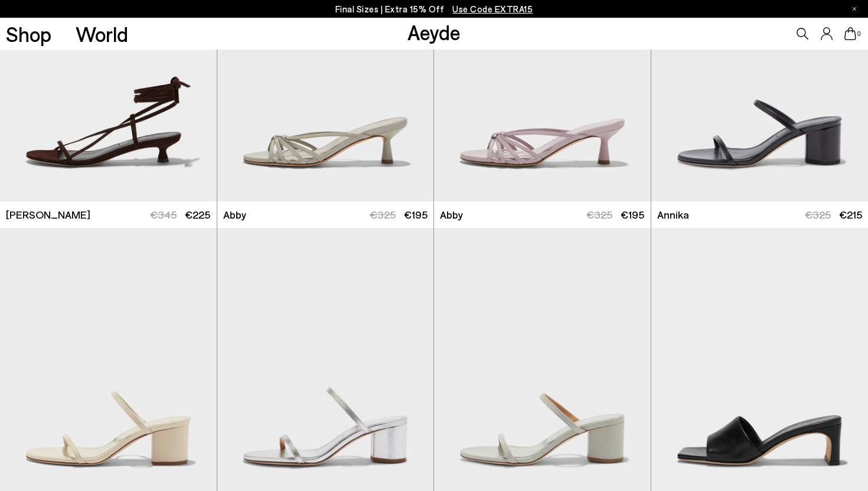 The image size is (868, 491). What do you see at coordinates (102, 34) in the screenshot?
I see `a: World` at bounding box center [102, 34].